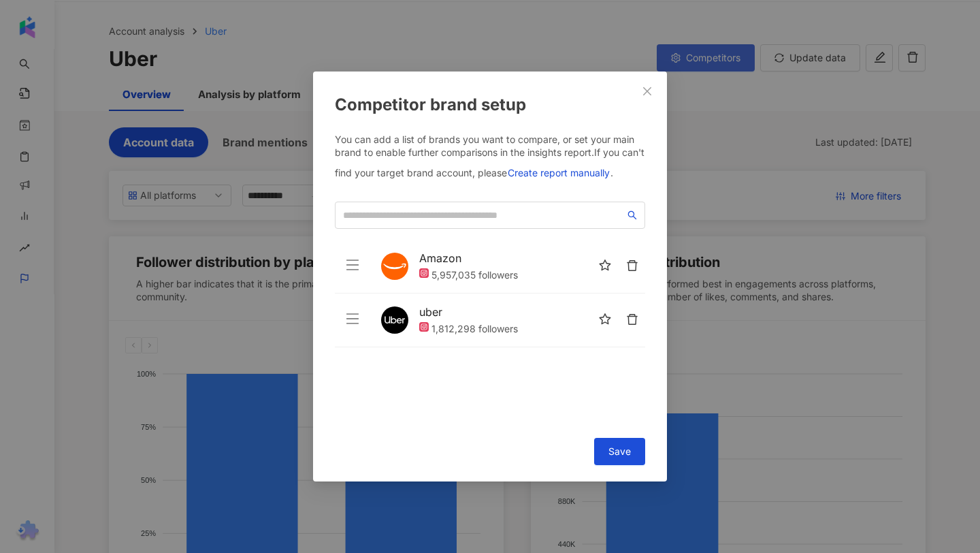 The width and height of the screenshot is (980, 553). What do you see at coordinates (559, 173) in the screenshot?
I see `button: Create report manually` at bounding box center [559, 173].